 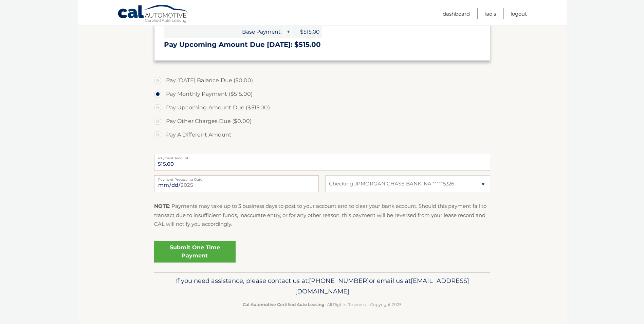 I want to click on input: Payment Amount, so click(x=322, y=162).